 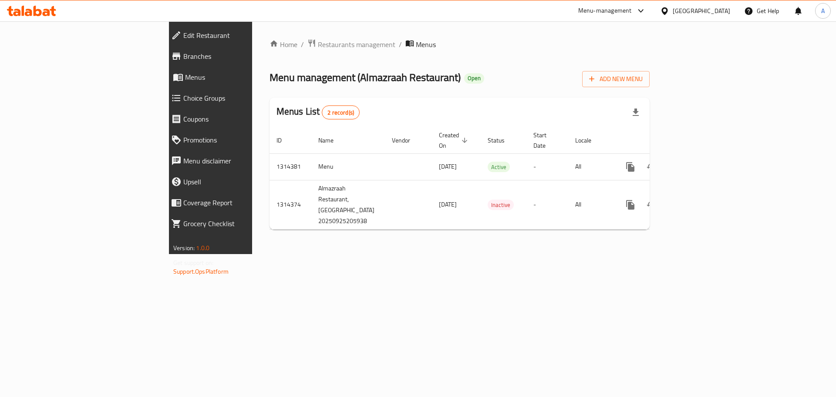 I want to click on a: Coverage Report, so click(x=236, y=202).